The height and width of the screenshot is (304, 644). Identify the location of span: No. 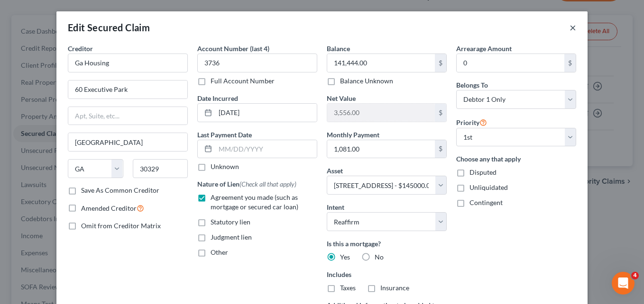
(379, 257).